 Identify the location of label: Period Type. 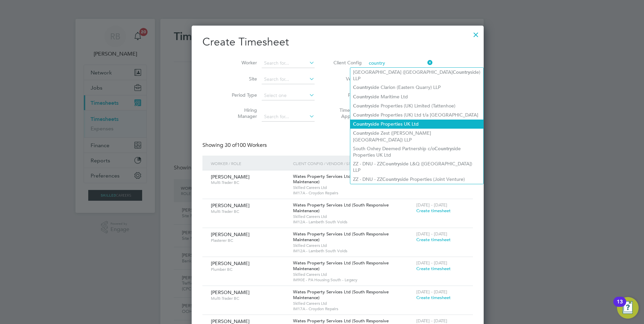
(242, 95).